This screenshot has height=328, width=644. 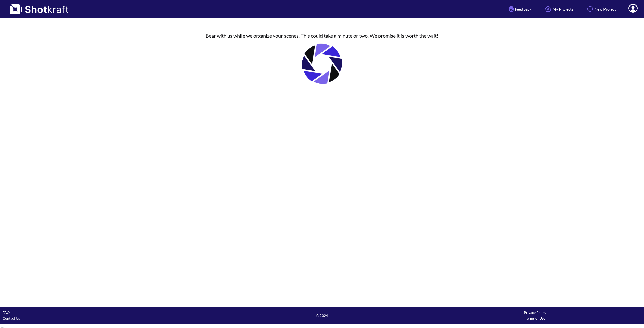 I want to click on span: Feedback, so click(x=519, y=9).